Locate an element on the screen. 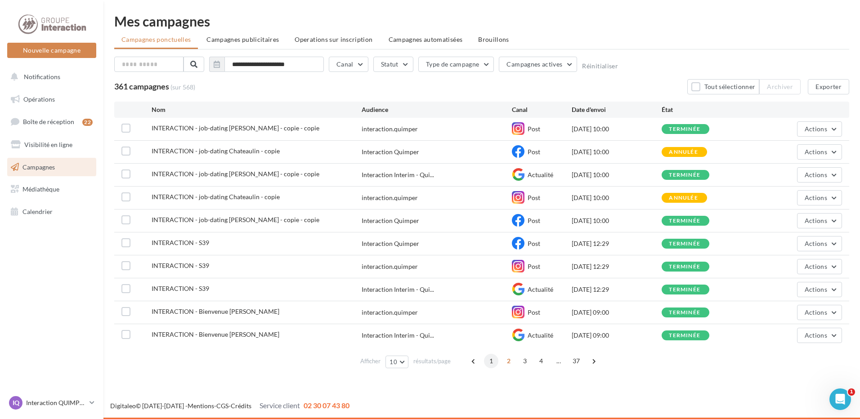 The width and height of the screenshot is (860, 419). a: Campagnes is located at coordinates (52, 167).